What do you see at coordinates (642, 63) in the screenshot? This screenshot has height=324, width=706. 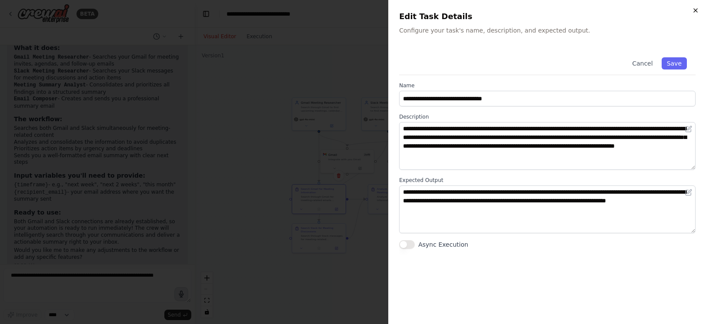 I see `button: Cancel` at bounding box center [642, 63].